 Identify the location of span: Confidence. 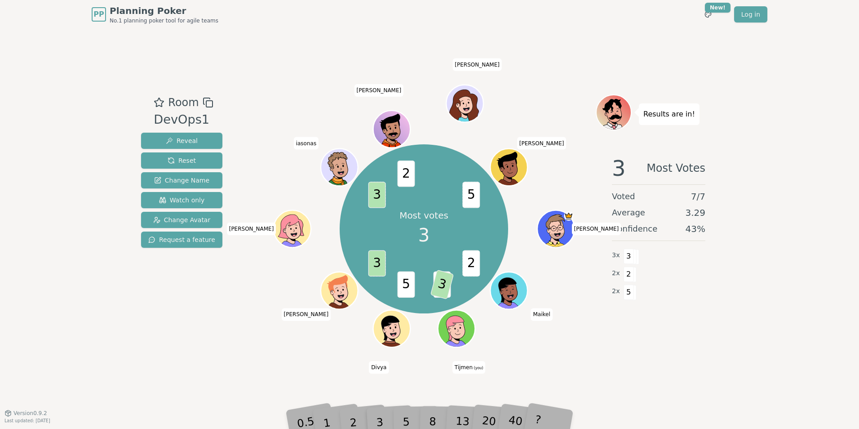
(635, 229).